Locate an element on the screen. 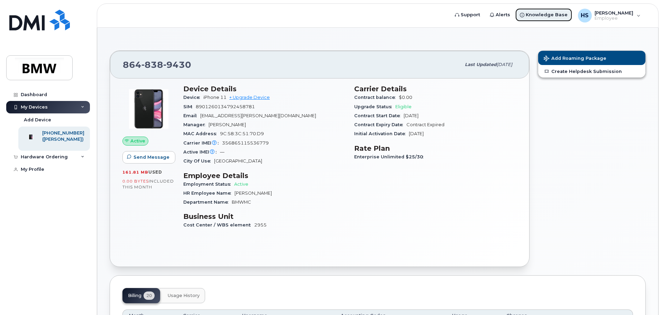  img: iPhone_11.jpg is located at coordinates (149, 109).